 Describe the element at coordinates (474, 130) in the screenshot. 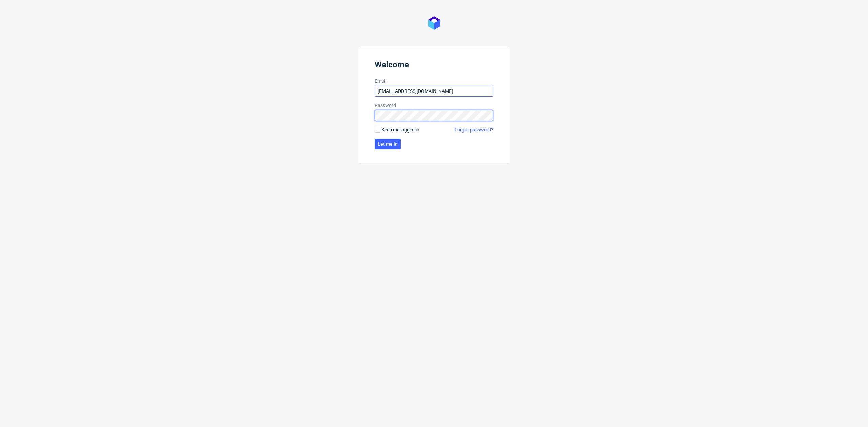

I see `a: Forgot password?` at that location.